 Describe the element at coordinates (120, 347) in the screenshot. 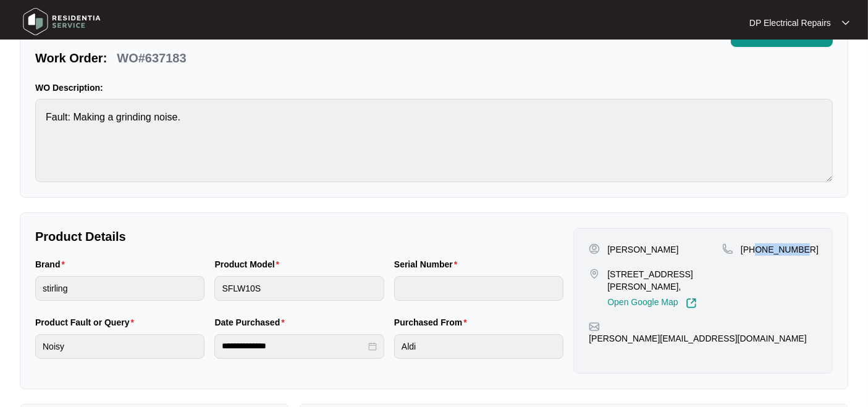

I see `input: Product Fault or Query` at that location.